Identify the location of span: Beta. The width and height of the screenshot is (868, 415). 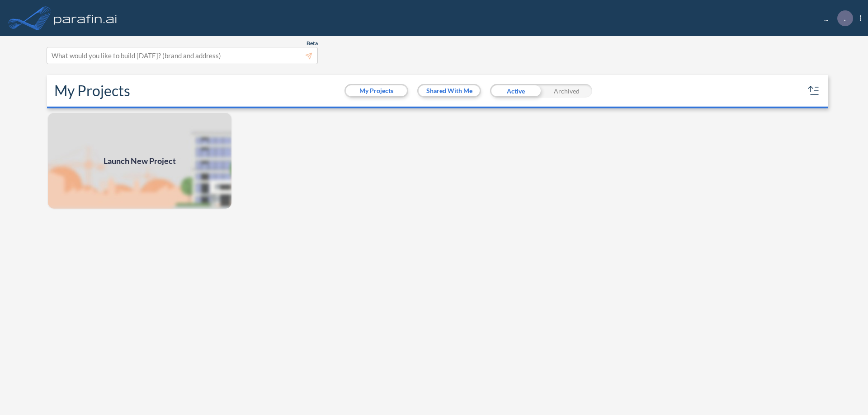
(312, 43).